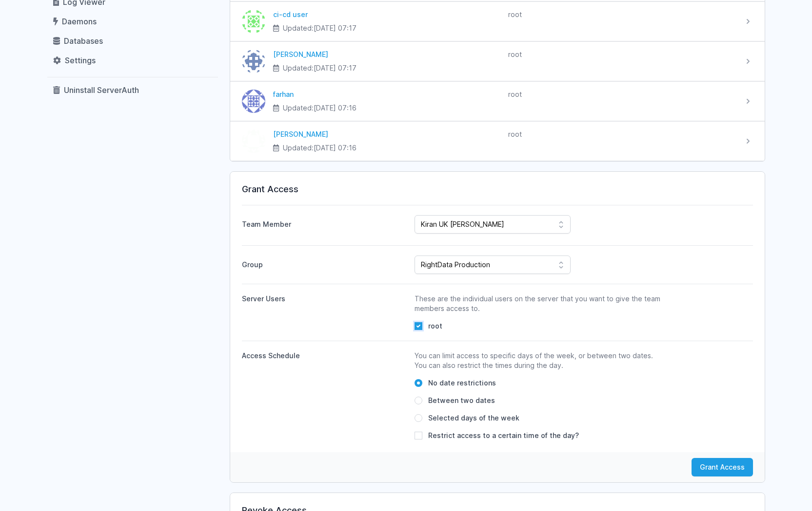  Describe the element at coordinates (461, 400) in the screenshot. I see `span: Between two dates` at that location.